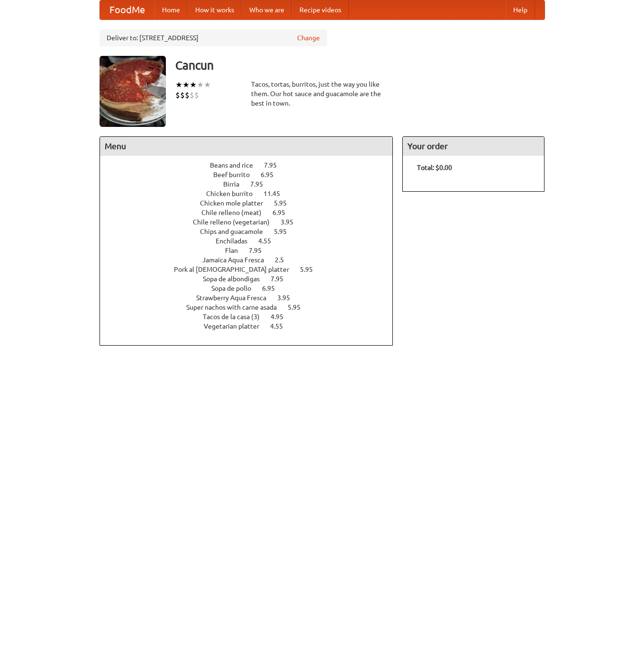  I want to click on span: Super nachos with carne asada, so click(236, 307).